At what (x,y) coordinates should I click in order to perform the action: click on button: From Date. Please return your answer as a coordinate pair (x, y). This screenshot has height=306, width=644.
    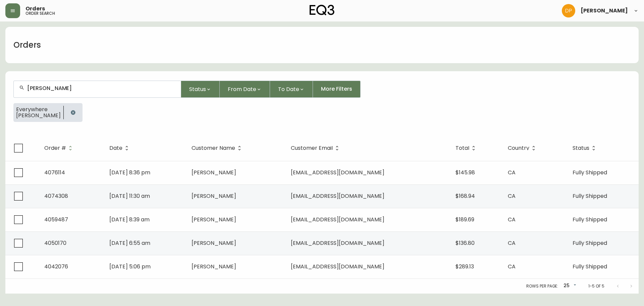
    Looking at the image, I should click on (245, 89).